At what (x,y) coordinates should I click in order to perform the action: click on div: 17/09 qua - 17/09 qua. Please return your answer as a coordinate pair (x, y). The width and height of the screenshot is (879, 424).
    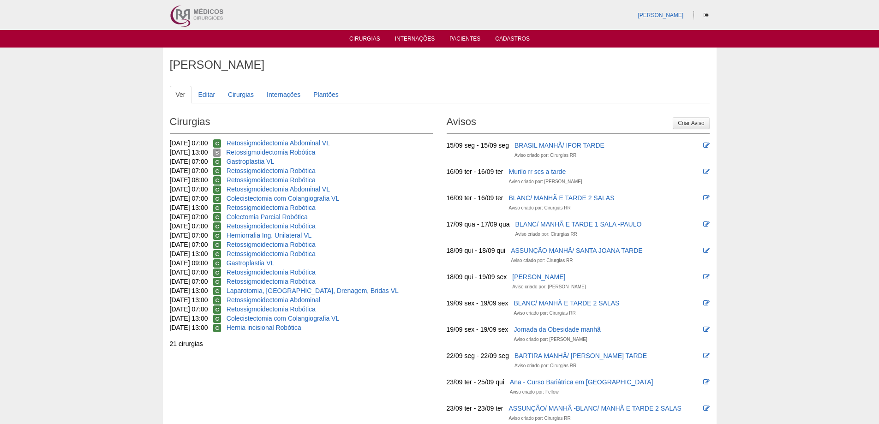
    Looking at the image, I should click on (478, 224).